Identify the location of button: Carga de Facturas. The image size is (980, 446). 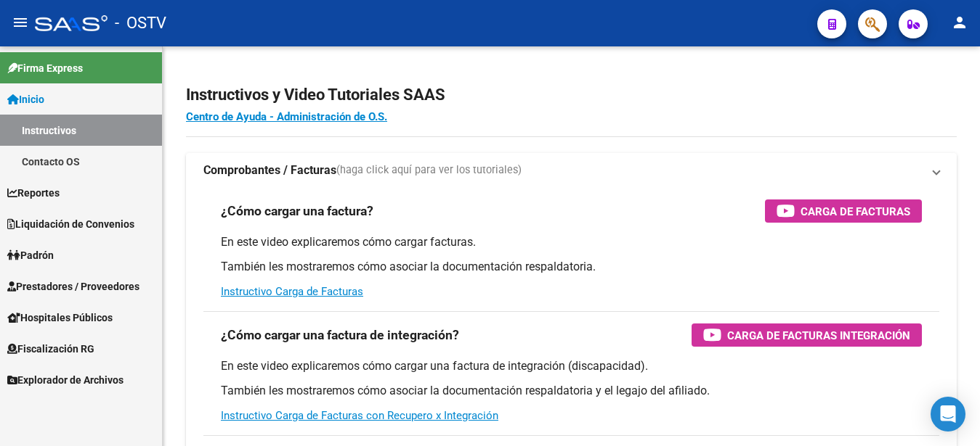
(843, 211).